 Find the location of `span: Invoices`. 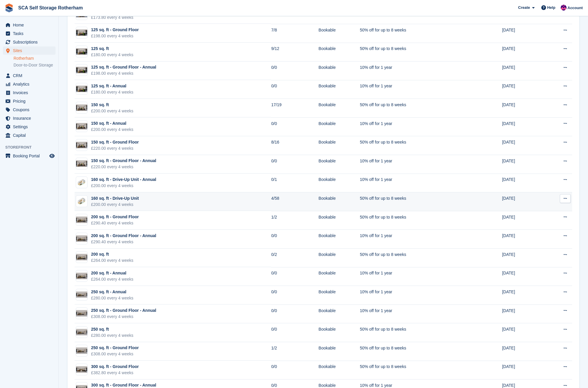

span: Invoices is located at coordinates (30, 93).